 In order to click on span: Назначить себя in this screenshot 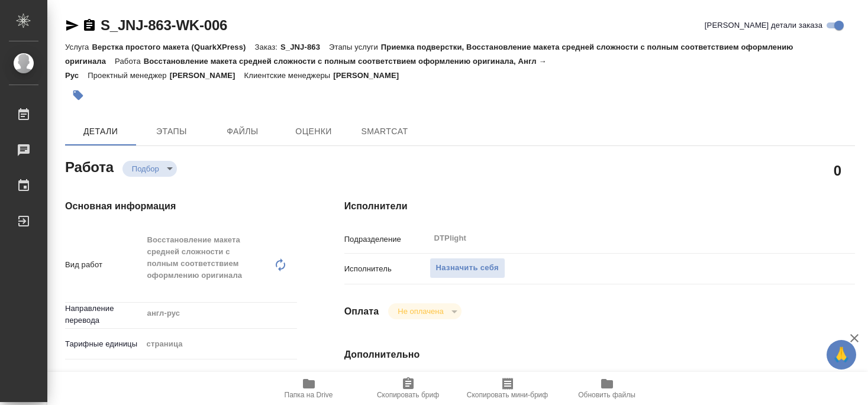, I will do `click(467, 268)`.